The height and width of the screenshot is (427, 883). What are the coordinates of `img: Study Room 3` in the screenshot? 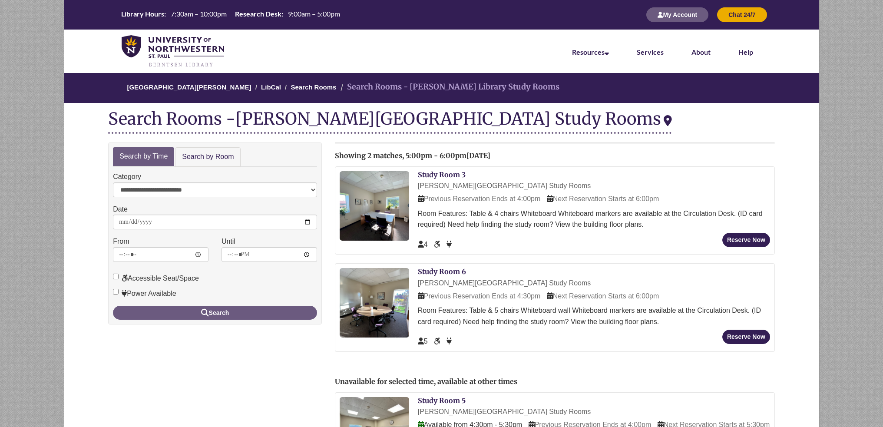 It's located at (374, 206).